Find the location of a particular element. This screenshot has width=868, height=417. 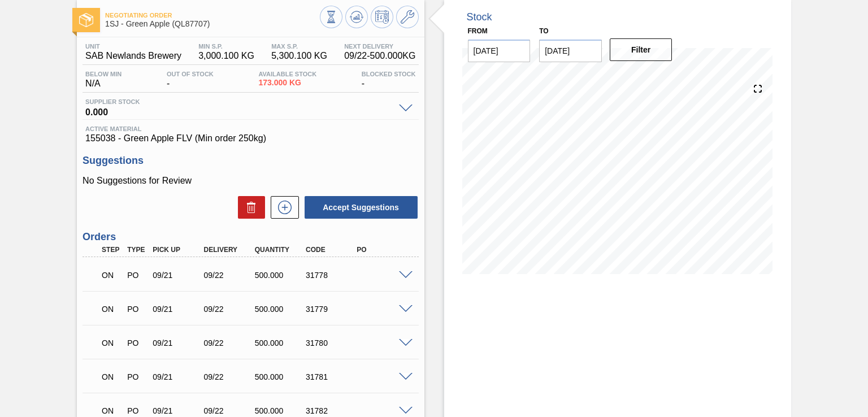

label: to is located at coordinates (544, 31).